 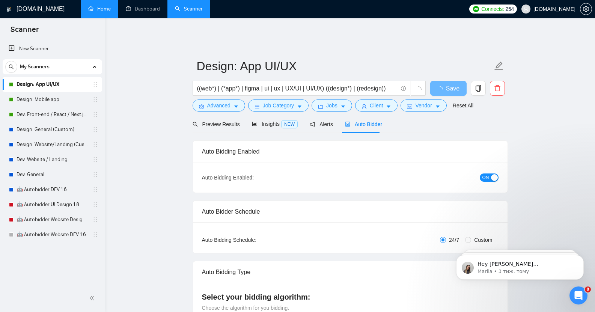 I want to click on a: homeHome, so click(x=99, y=9).